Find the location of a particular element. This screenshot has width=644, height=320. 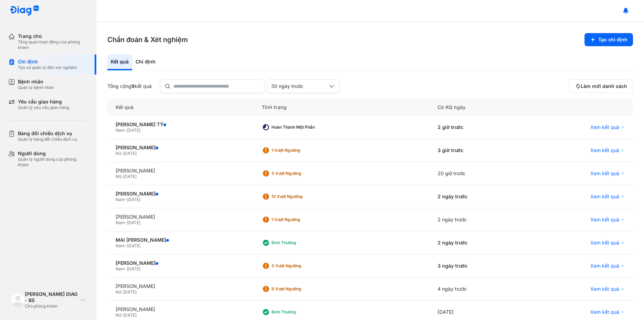

div: Yêu cầu giao hàng is located at coordinates (44, 102).